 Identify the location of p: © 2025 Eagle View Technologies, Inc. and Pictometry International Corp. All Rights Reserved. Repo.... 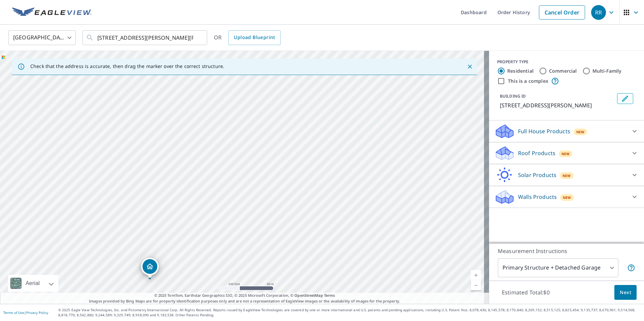
(349, 312).